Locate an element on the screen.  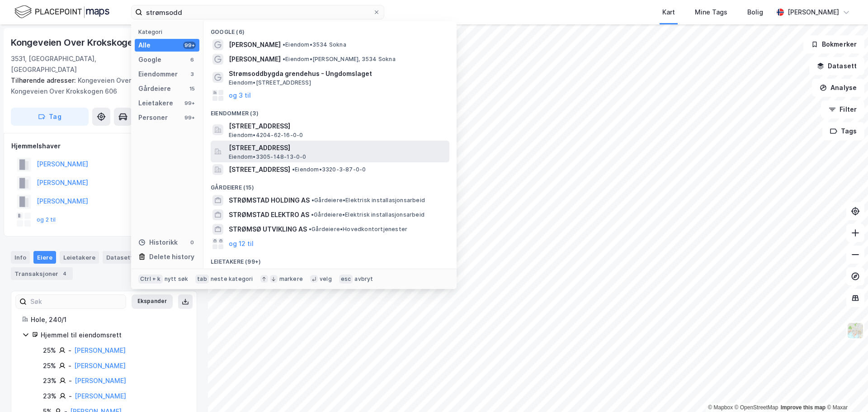
a: Mapbox is located at coordinates (720, 407).